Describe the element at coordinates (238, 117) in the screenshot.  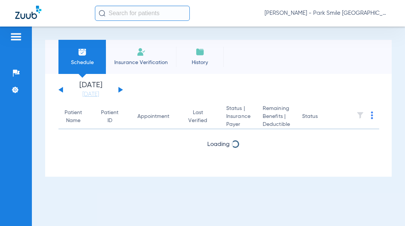
I see `th: Status |` at that location.